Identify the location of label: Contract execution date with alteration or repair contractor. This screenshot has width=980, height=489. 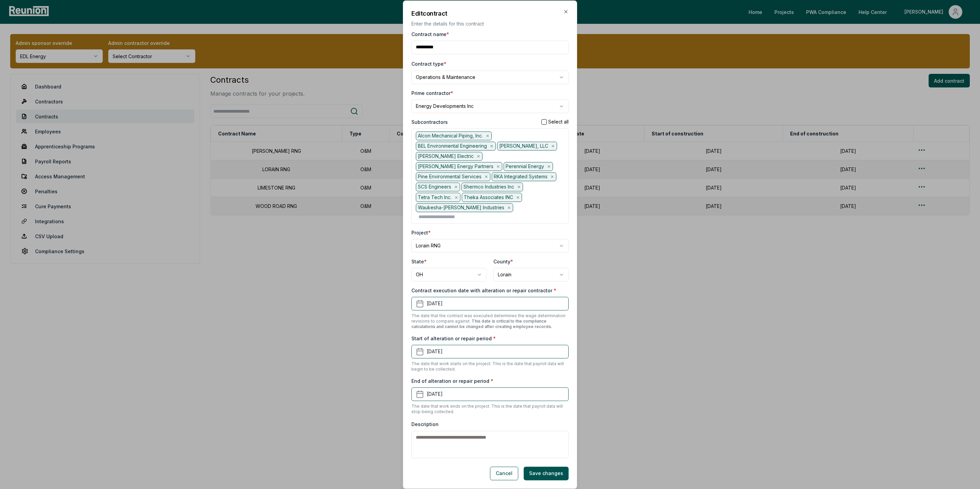
(483, 290).